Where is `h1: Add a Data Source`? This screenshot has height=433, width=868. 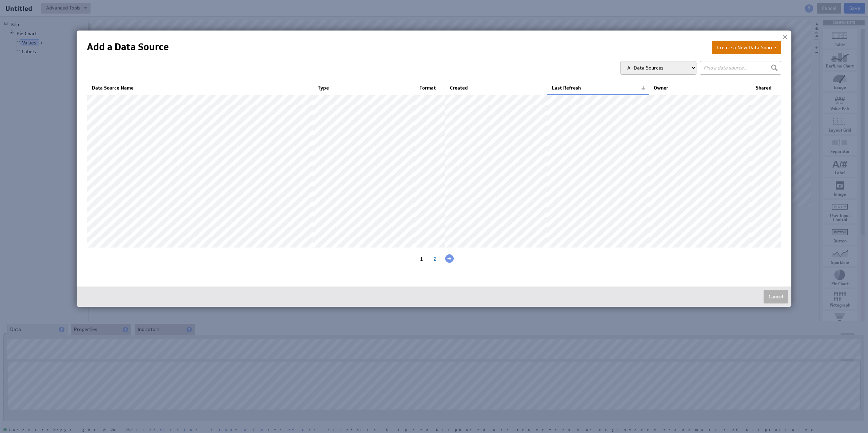 h1: Add a Data Source is located at coordinates (128, 47).